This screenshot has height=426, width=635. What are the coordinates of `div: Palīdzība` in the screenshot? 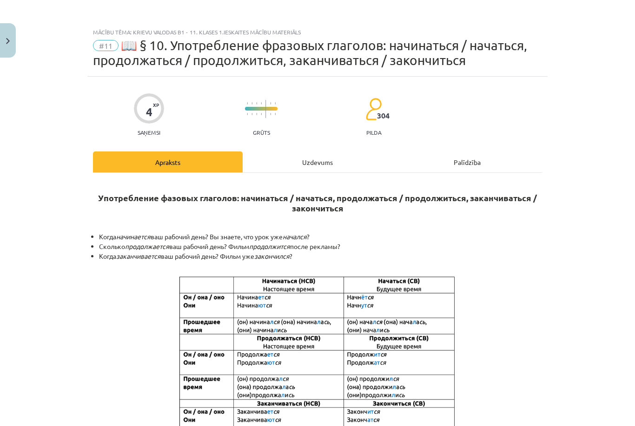 It's located at (467, 162).